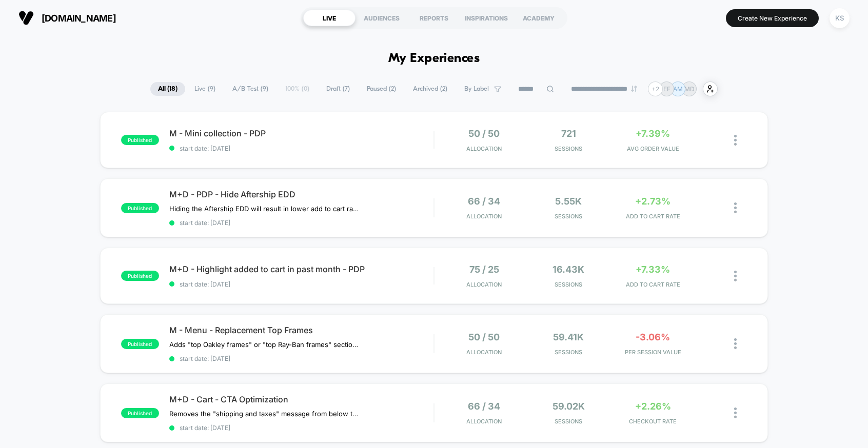  Describe the element at coordinates (678, 89) in the screenshot. I see `p: AM` at that location.